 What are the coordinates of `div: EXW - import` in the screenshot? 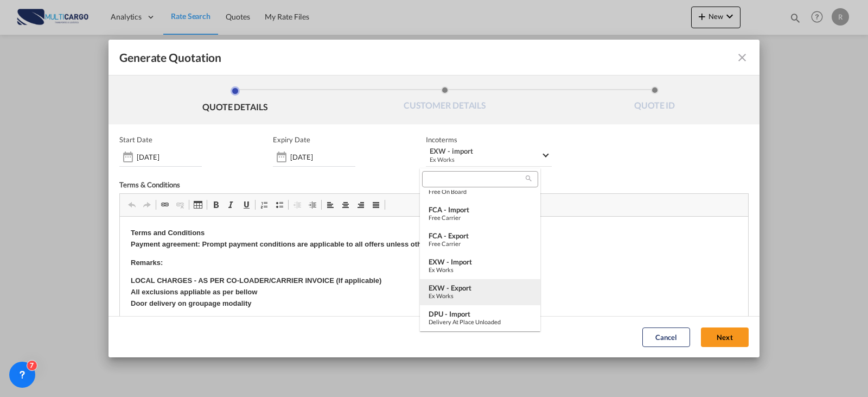 It's located at (480, 262).